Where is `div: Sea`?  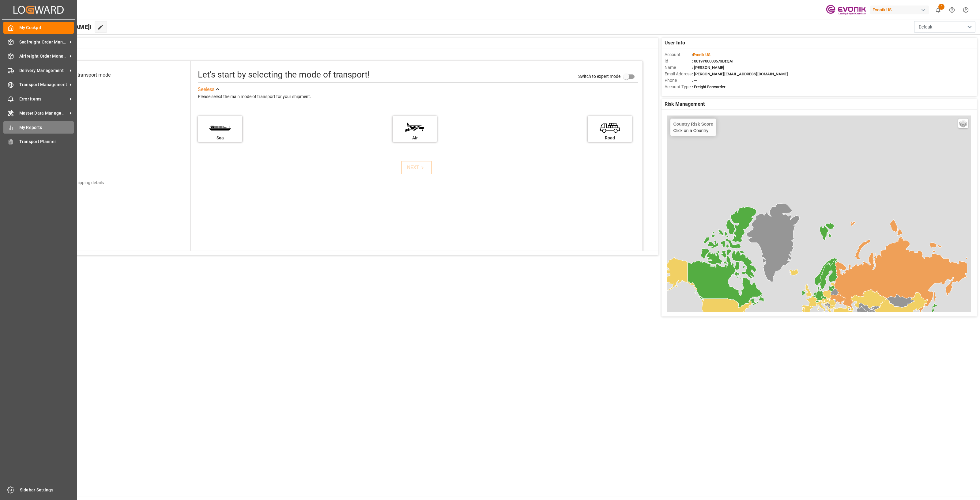
div: Sea is located at coordinates (220, 138).